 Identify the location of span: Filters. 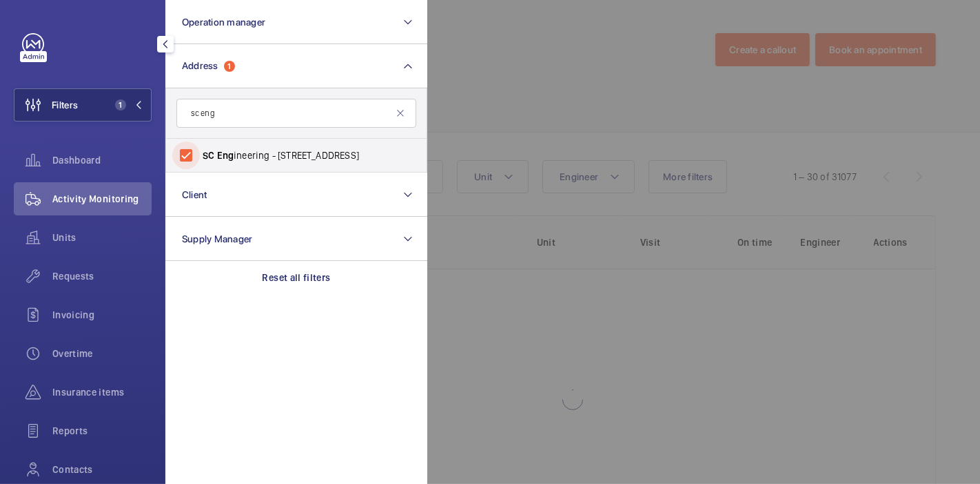
(65, 105).